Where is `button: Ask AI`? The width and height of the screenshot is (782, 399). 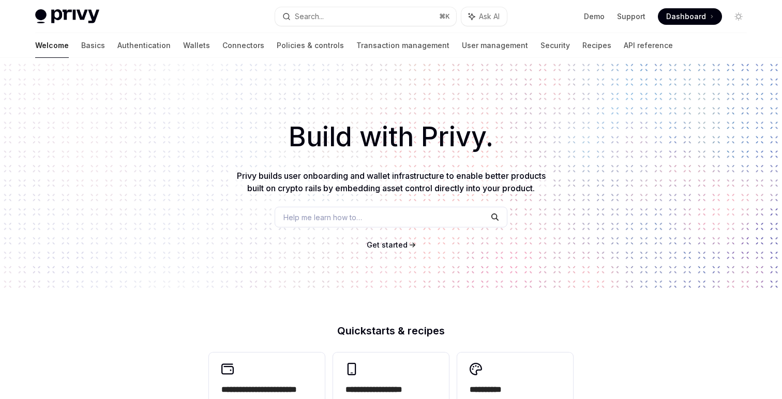
button: Ask AI is located at coordinates (484, 17).